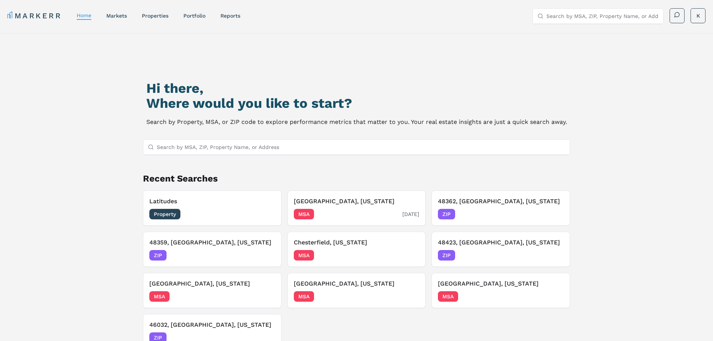  Describe the element at coordinates (84, 15) in the screenshot. I see `a: home` at that location.